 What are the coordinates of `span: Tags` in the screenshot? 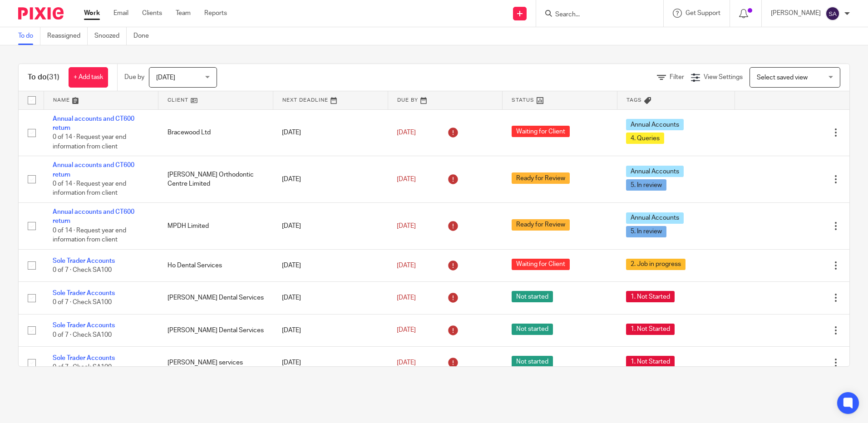 It's located at (634, 100).